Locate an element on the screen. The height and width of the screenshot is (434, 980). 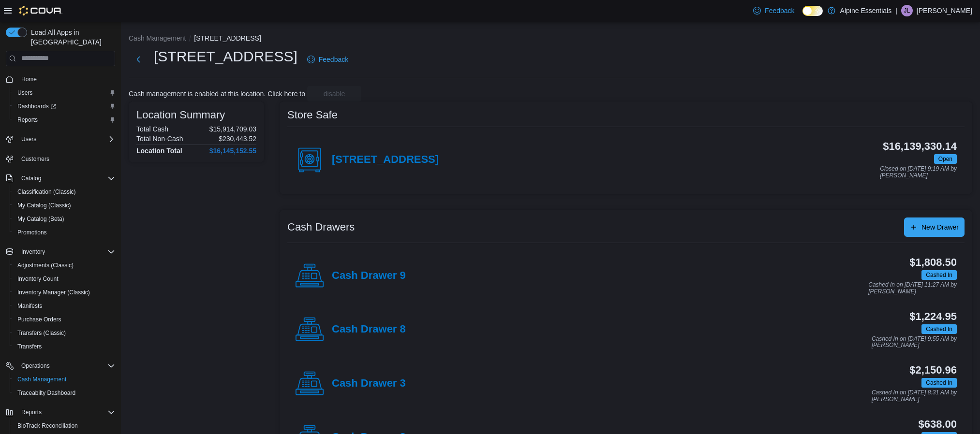
button: Adjustments (Classic) is located at coordinates (64, 266).